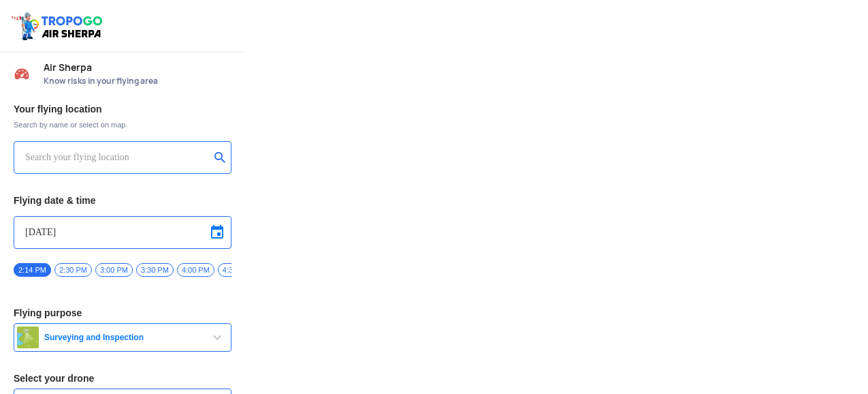  I want to click on input: Search your flying location, so click(117, 158).